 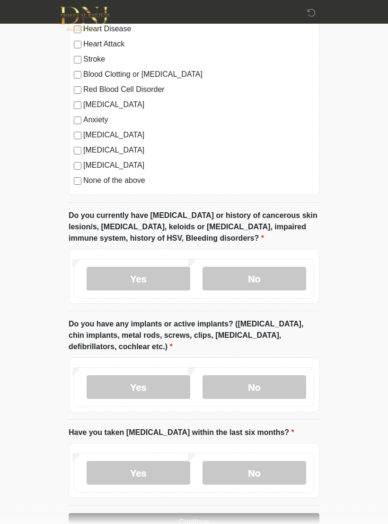 What do you see at coordinates (199, 45) in the screenshot?
I see `label: Heart Attack` at bounding box center [199, 45].